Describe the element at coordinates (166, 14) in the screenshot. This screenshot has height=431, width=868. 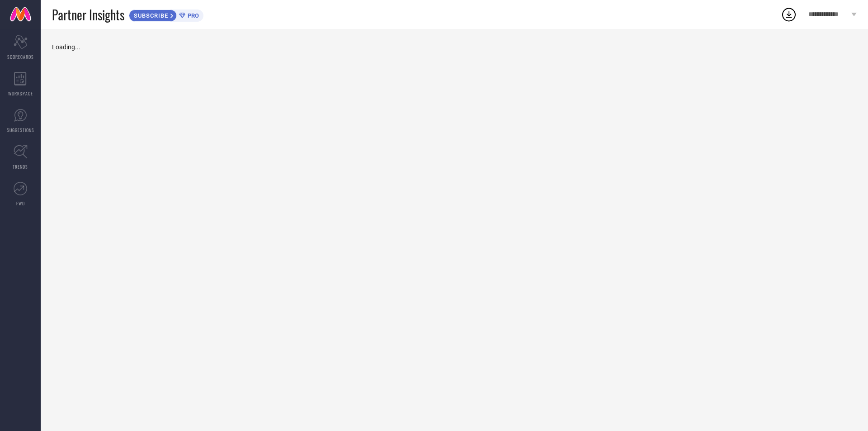
I see `a: SUBSCRIBEPRO` at that location.